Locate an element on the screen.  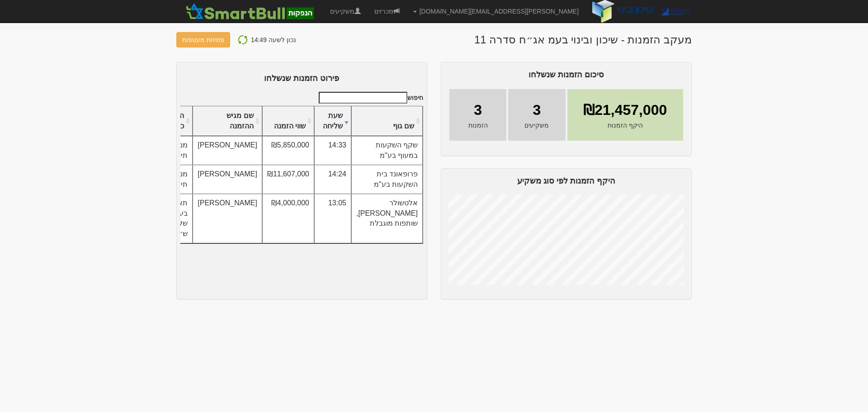
span: היקף הזמנות לפי סוג משקיע is located at coordinates (566, 181).